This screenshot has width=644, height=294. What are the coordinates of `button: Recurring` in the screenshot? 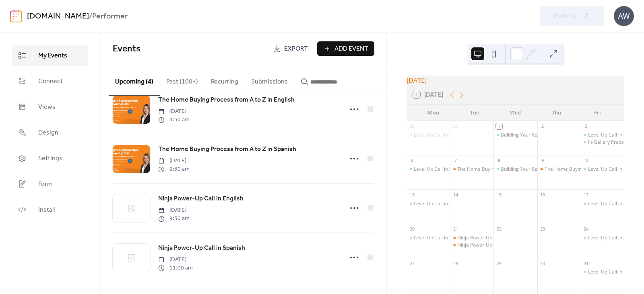 It's located at (225, 80).